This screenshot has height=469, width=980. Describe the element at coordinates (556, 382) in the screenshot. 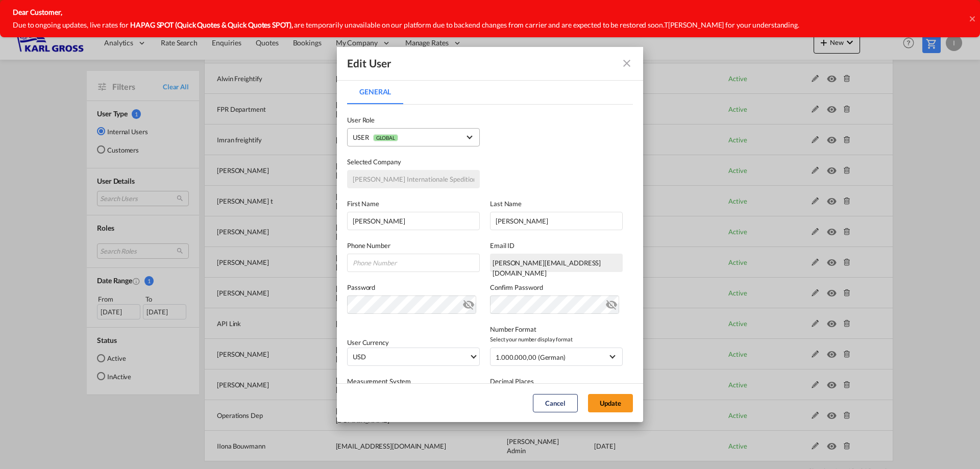

I see `label: Decimal Places` at that location.